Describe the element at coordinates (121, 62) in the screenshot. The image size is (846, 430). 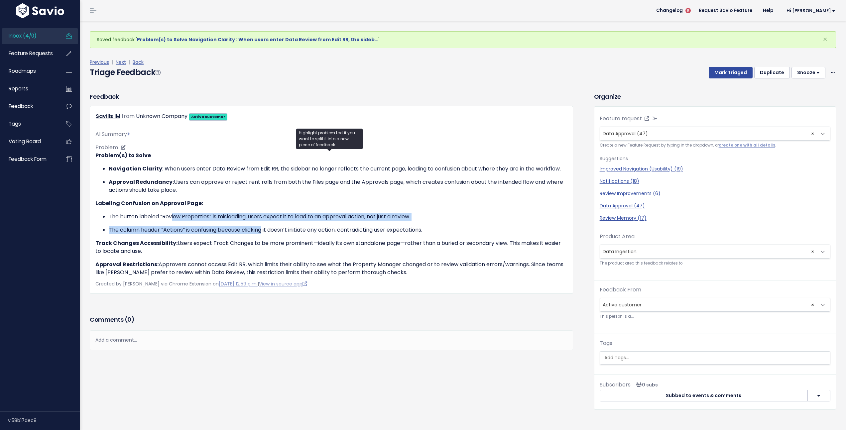
I see `a: Next` at that location.